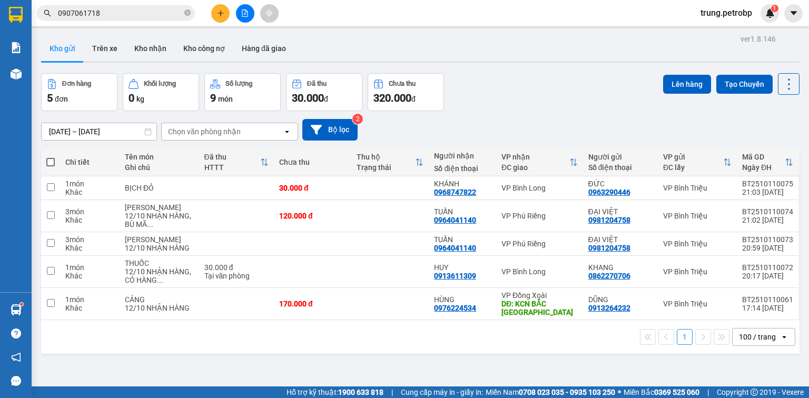 This screenshot has height=398, width=809. I want to click on span: kg, so click(140, 99).